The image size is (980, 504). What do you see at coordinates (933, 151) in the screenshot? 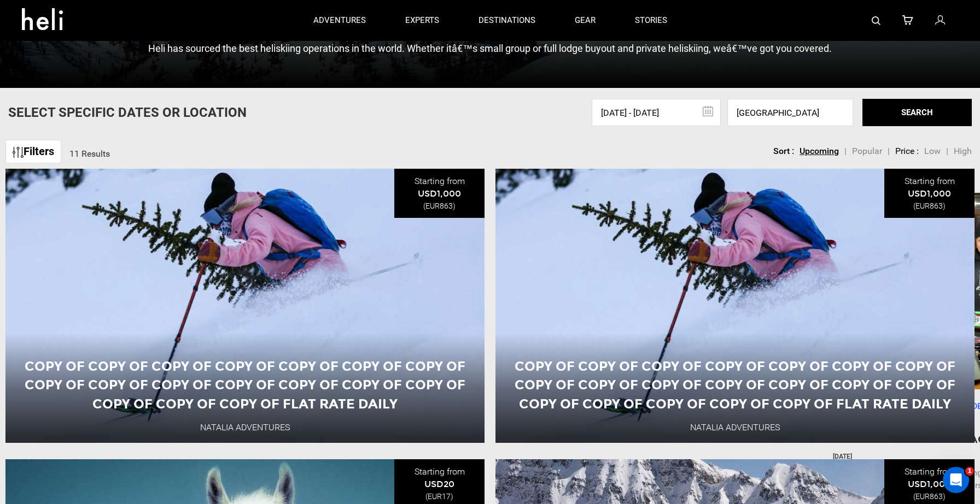
I see `span: Low` at bounding box center [933, 151].